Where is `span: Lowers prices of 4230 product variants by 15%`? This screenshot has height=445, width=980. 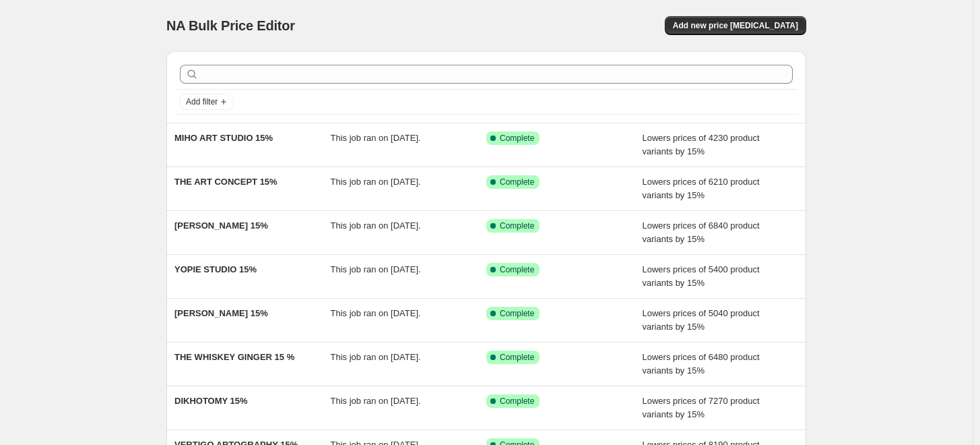
span: Lowers prices of 4230 product variants by 15% is located at coordinates (701, 144).